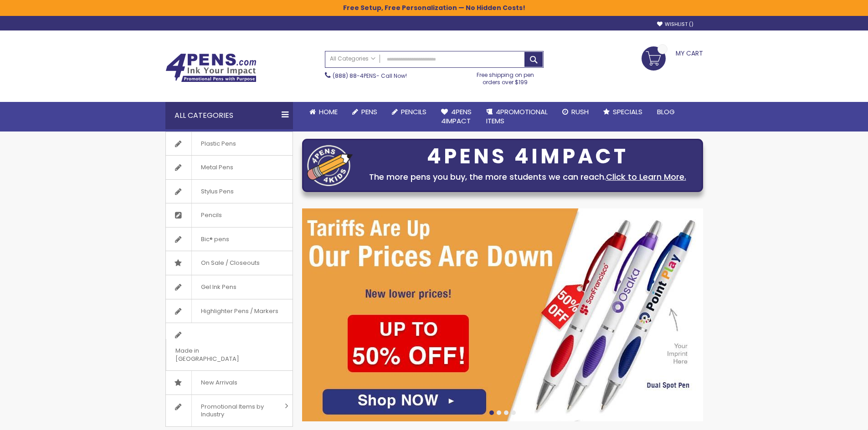 The height and width of the screenshot is (430, 868). Describe the element at coordinates (229, 240) in the screenshot. I see `a: Bic® pens` at that location.